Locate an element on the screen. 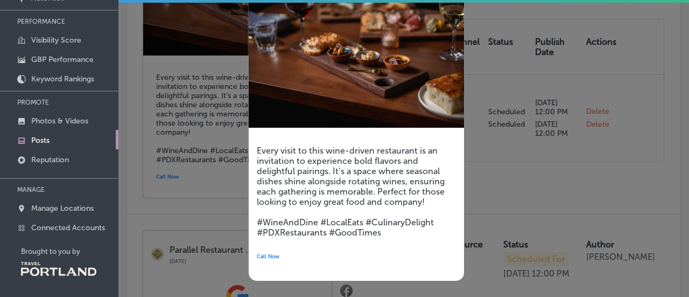  p: Keyword Rankings is located at coordinates (62, 79).